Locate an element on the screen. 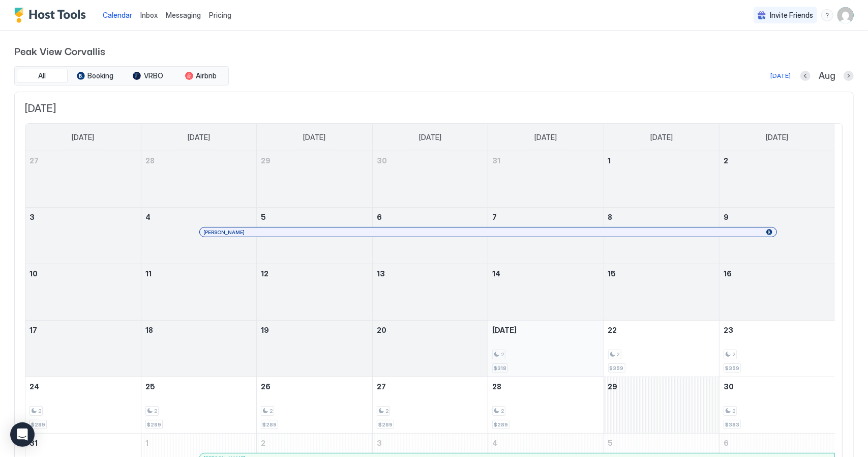  span: 9 is located at coordinates (726, 217).